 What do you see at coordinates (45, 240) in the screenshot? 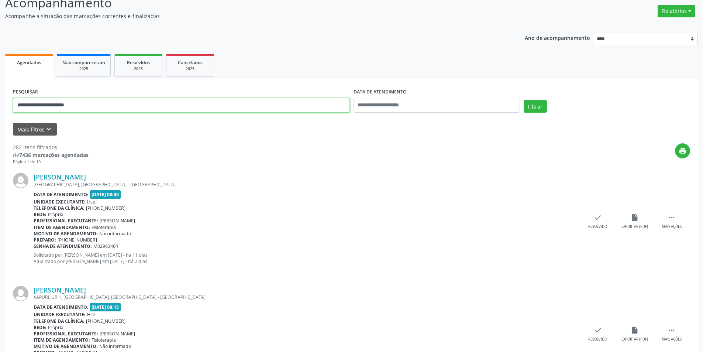
I see `b: Preparo:` at bounding box center [45, 240].